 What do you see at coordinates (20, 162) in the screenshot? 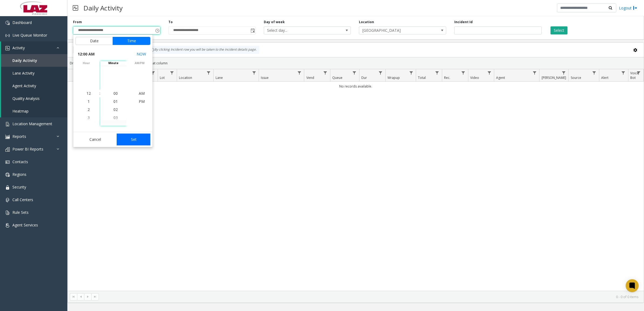
I see `span: Contacts` at bounding box center [20, 162].